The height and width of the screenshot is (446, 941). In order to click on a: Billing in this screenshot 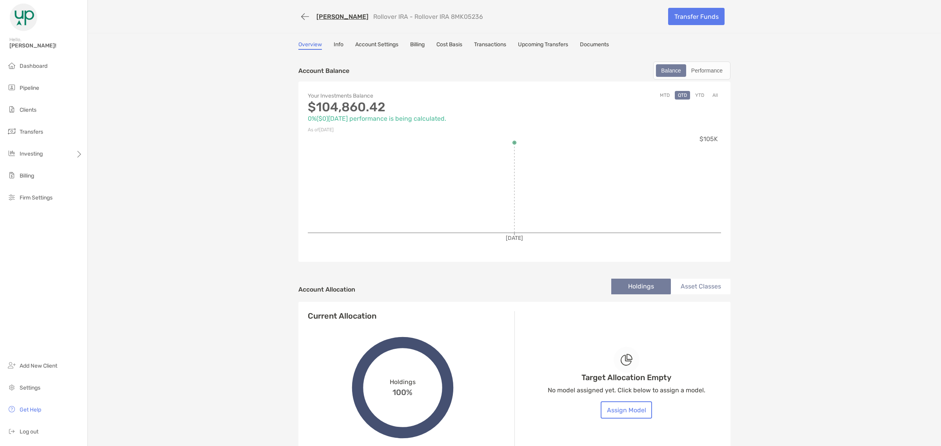, I will do `click(417, 45)`.